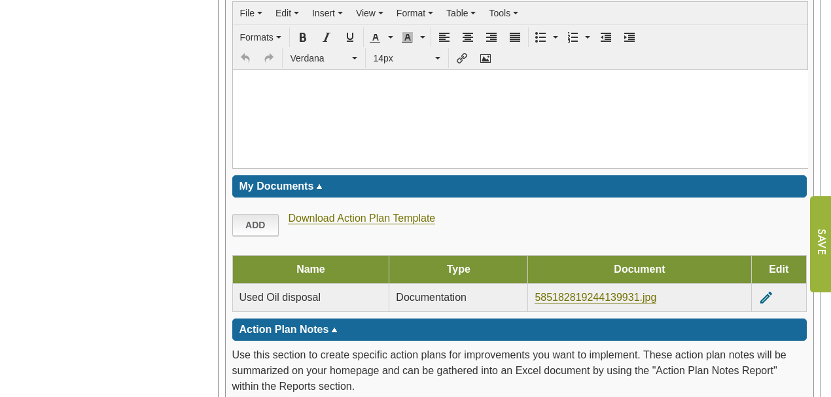 The height and width of the screenshot is (397, 831). Describe the element at coordinates (320, 58) in the screenshot. I see `span: Verdana` at that location.